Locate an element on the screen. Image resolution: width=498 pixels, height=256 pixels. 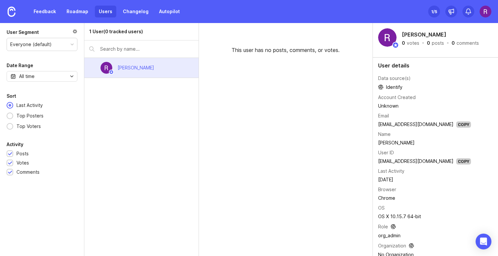
div: Account Created is located at coordinates (397, 97).